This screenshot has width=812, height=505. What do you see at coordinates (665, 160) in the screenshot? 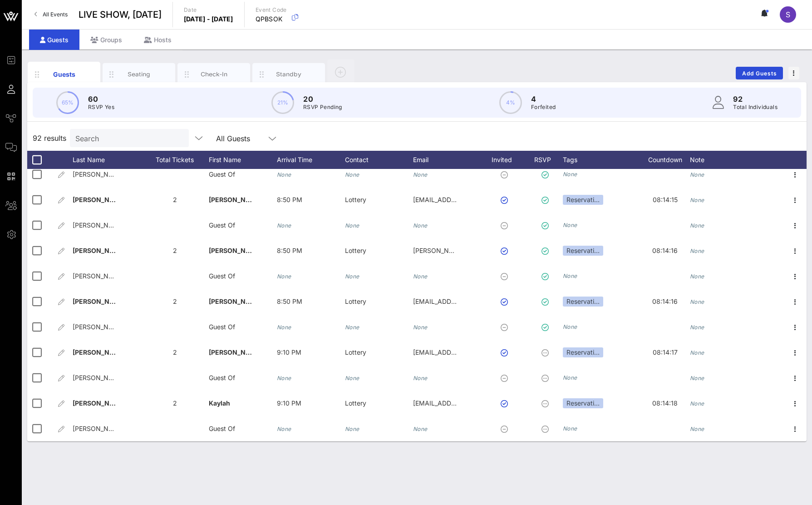
I see `div: Countdown` at bounding box center [665, 160].